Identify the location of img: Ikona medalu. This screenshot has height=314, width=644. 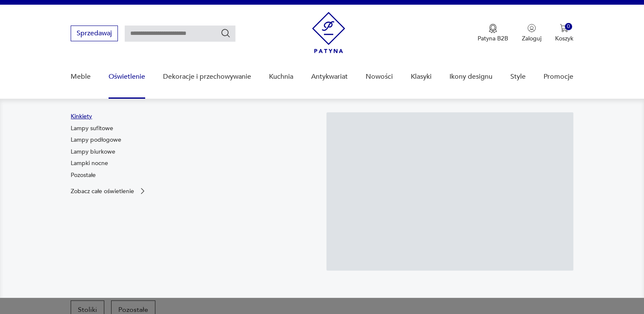
(493, 29).